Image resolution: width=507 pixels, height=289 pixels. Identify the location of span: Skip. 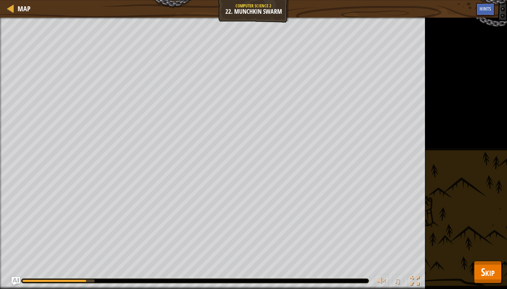
(488, 272).